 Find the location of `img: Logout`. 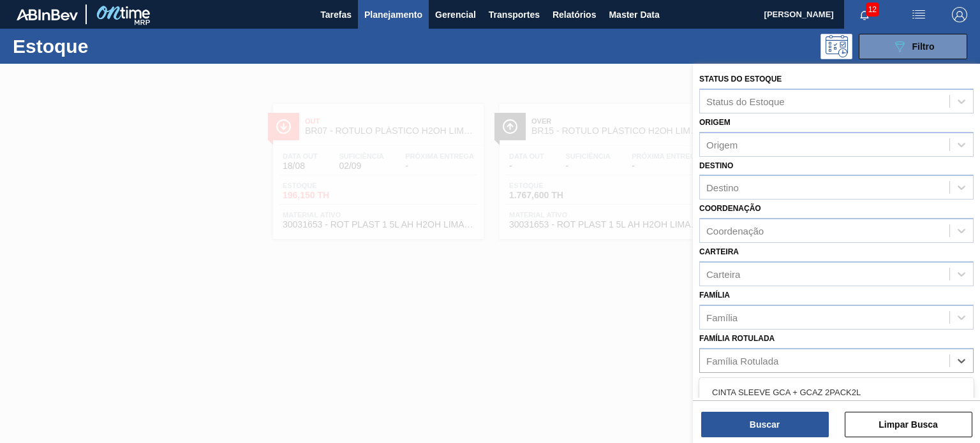

img: Logout is located at coordinates (959, 15).